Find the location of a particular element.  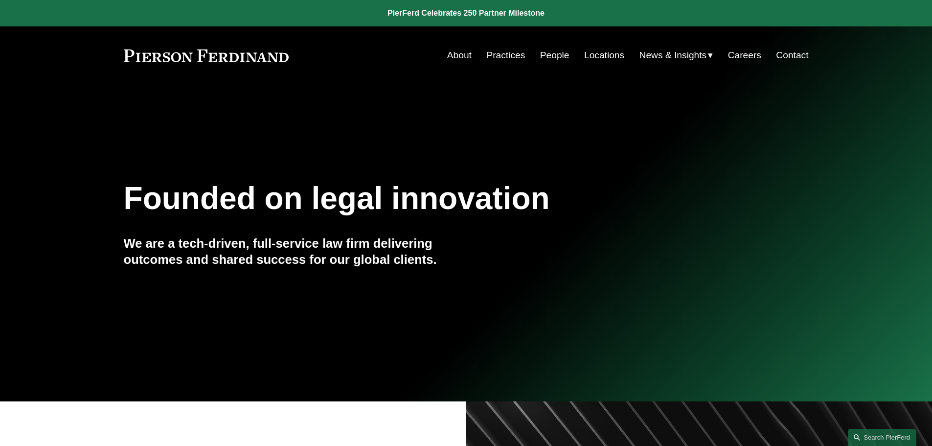

a: Contact is located at coordinates (792, 55).